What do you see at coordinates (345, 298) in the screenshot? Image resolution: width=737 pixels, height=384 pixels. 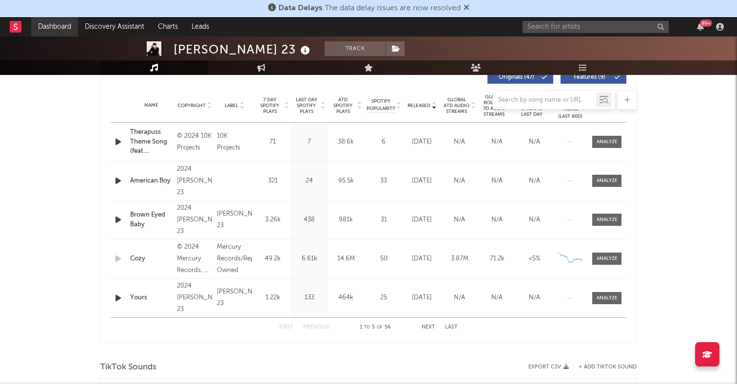 I see `div: 464k` at bounding box center [345, 298].